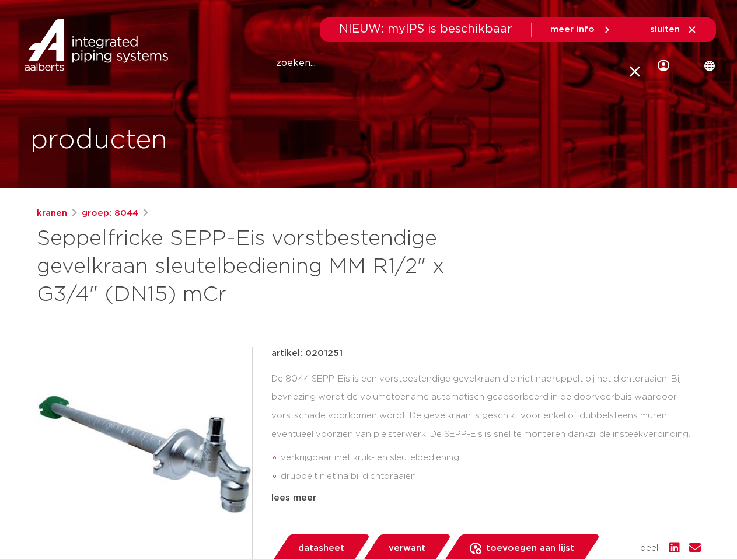  I want to click on input: zoeken..., so click(459, 64).